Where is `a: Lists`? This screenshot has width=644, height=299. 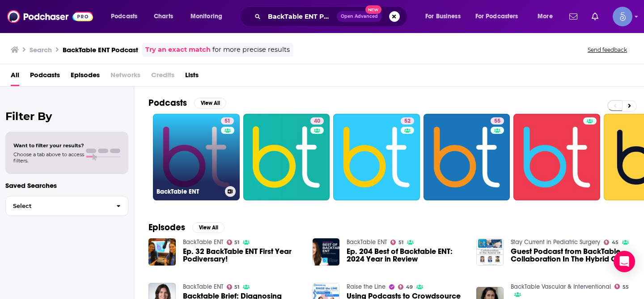
a: Lists is located at coordinates (192, 77).